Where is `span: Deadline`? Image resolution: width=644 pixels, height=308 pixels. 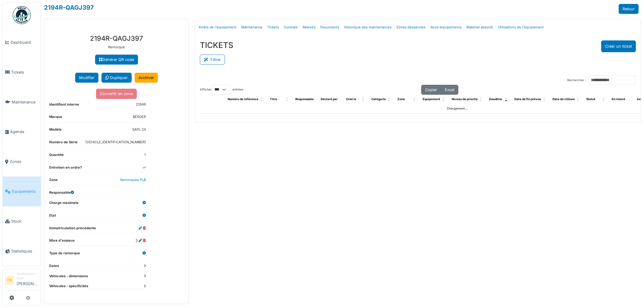 span: Deadline is located at coordinates (496, 99).